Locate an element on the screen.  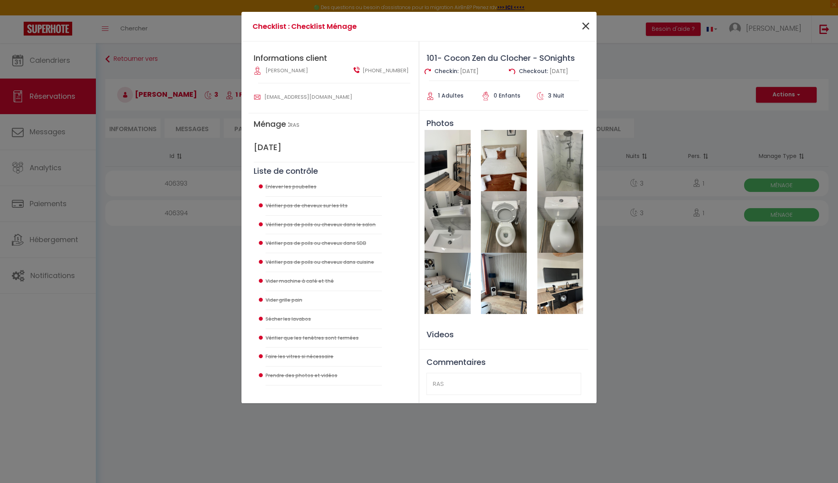
span: 1 Adultes is located at coordinates (451, 95).